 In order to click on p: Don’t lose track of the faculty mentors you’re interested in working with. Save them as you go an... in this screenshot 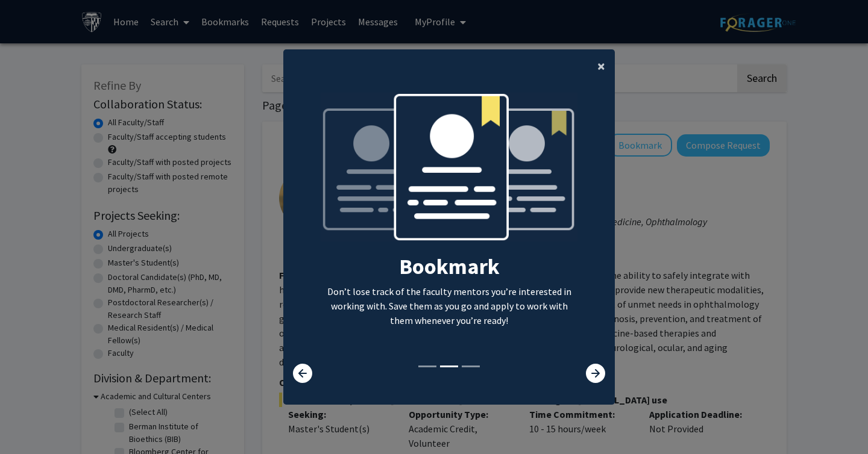, I will do `click(449, 306)`.